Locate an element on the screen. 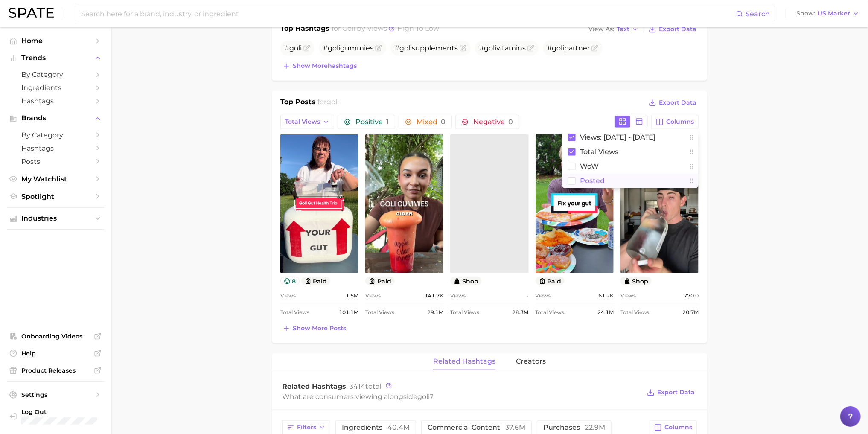 The width and height of the screenshot is (868, 434). span: Log Out is located at coordinates (73, 412).